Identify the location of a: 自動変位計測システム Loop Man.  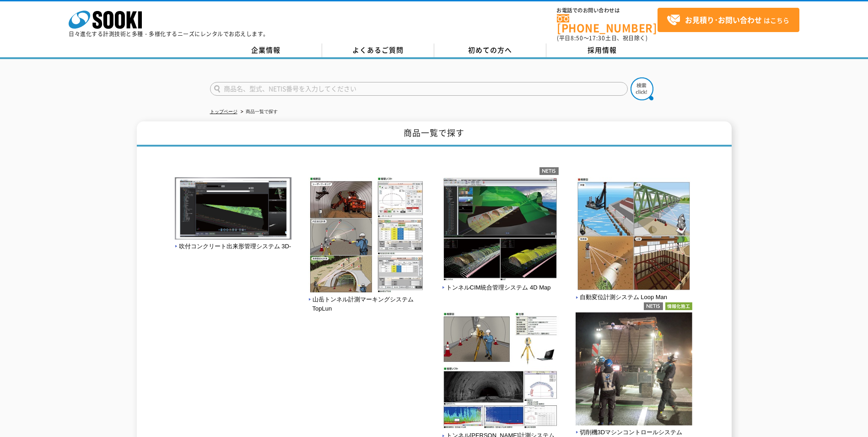
(634, 293).